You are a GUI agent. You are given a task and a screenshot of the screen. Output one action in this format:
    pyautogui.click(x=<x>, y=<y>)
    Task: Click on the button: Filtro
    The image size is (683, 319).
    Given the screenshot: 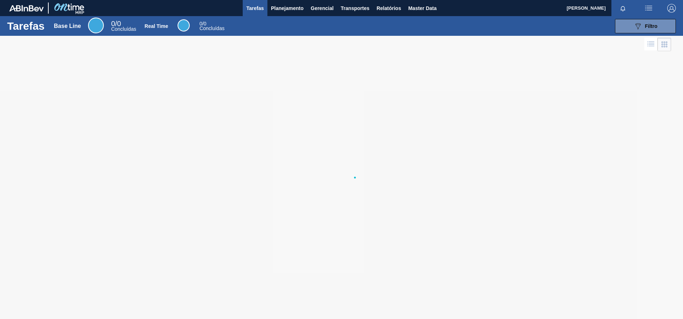 What is the action you would take?
    pyautogui.click(x=646, y=26)
    